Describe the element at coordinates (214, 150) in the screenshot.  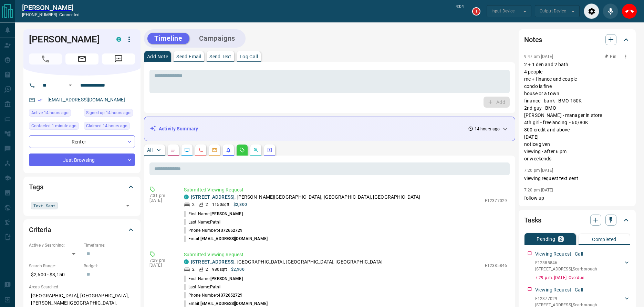
I see `svg: Emails` at that location.